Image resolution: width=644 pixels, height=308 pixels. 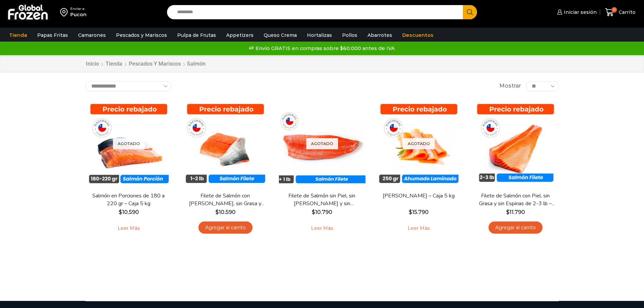 I want to click on bdi: 11.790, so click(x=516, y=212).